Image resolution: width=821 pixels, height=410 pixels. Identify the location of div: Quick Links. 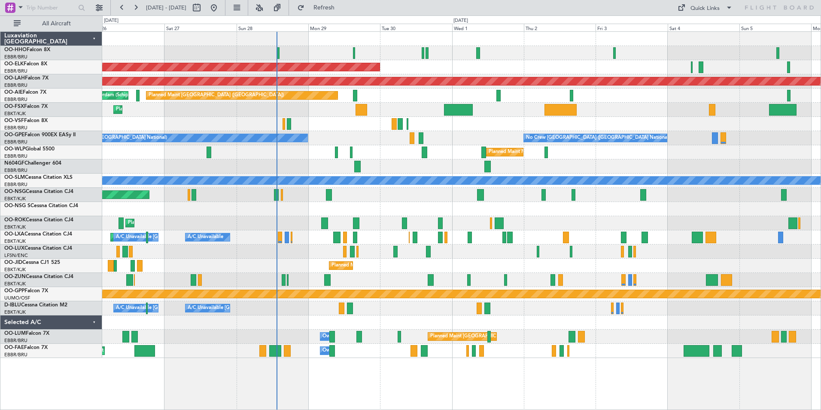
(705, 9).